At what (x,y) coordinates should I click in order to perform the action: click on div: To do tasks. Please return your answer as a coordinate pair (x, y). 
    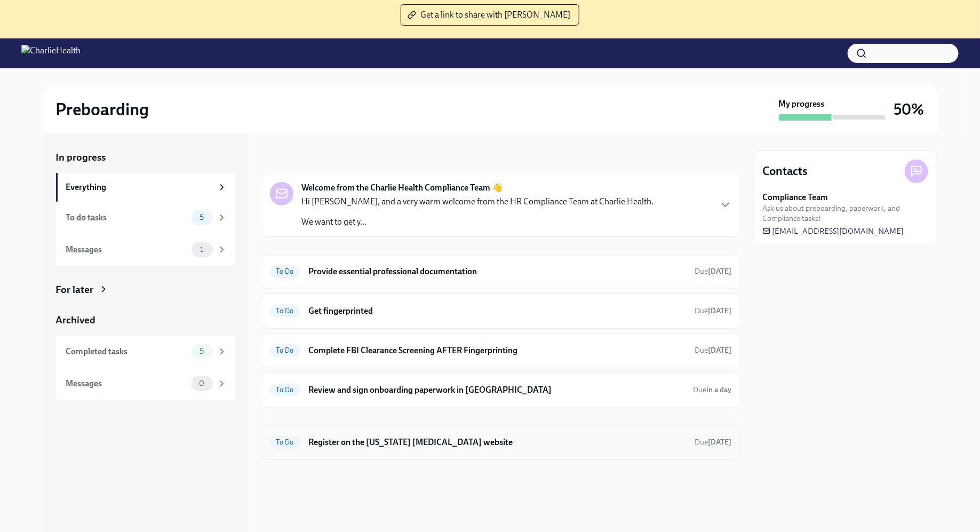
    Looking at the image, I should click on (126, 218).